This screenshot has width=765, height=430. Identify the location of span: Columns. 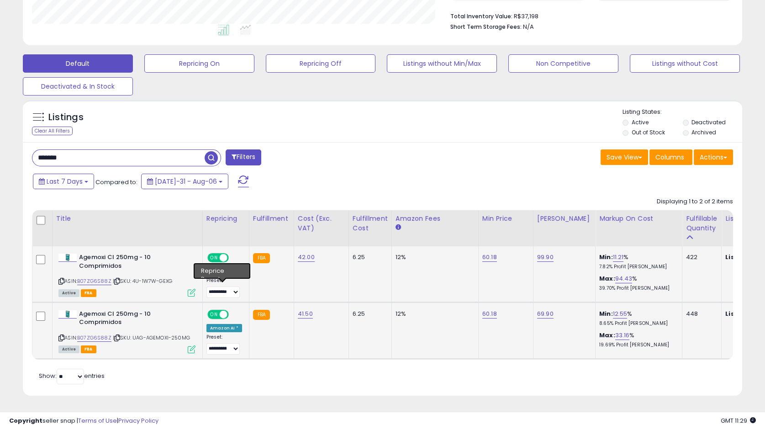
(669, 157).